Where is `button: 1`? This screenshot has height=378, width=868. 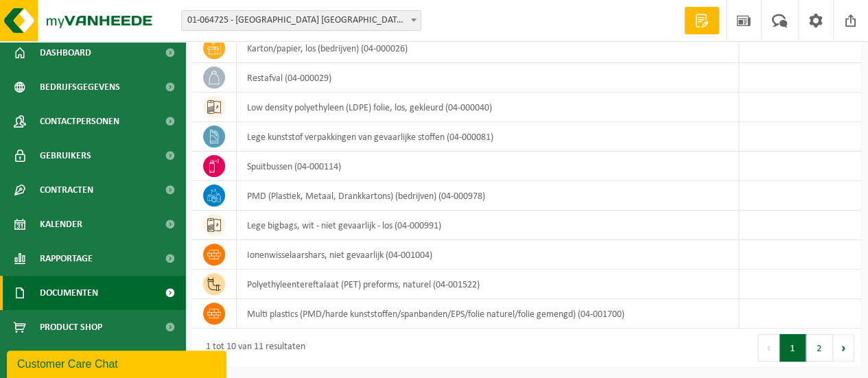 button: 1 is located at coordinates (792, 347).